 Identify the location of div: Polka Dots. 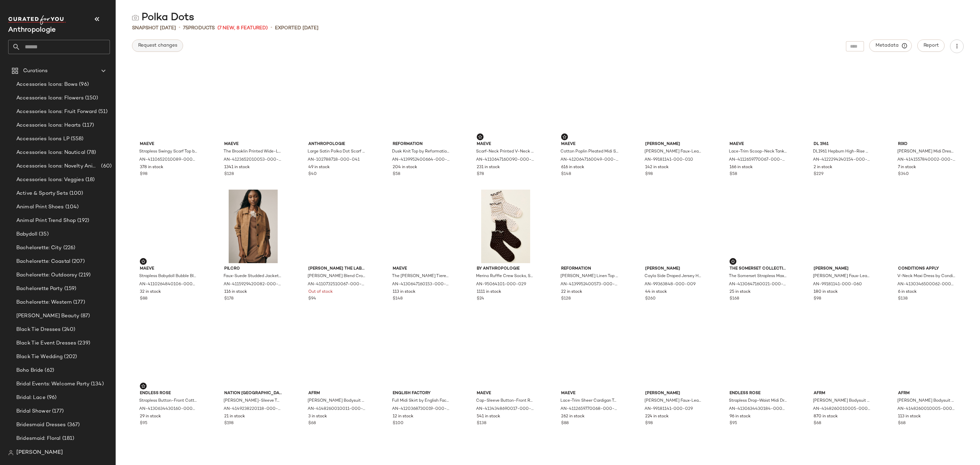
(163, 18).